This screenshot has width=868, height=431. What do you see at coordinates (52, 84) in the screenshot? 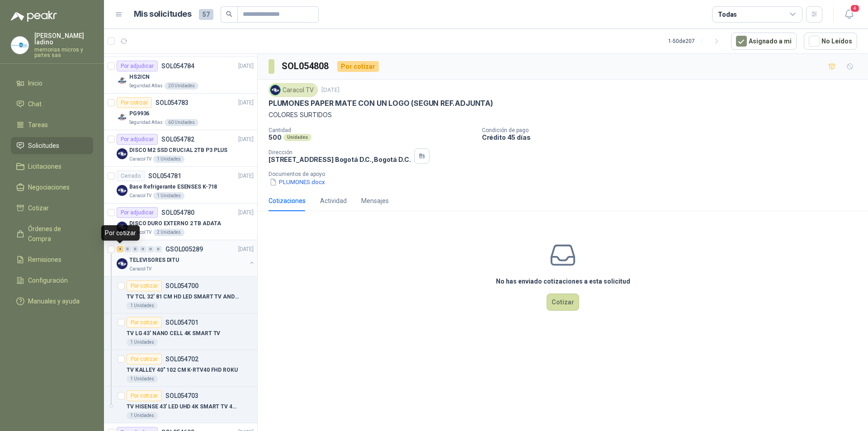
I see `a: Inicio` at bounding box center [52, 84].